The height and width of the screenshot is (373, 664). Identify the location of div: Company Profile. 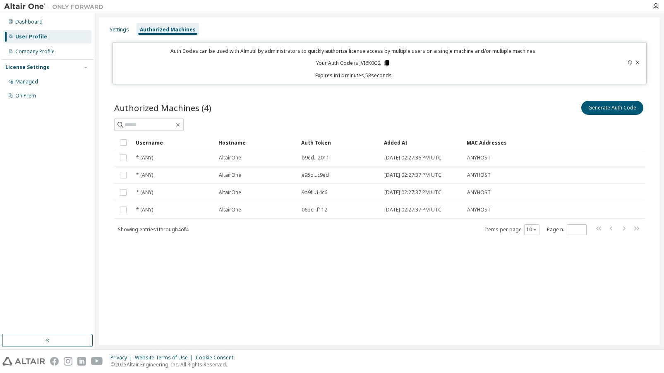
(35, 52).